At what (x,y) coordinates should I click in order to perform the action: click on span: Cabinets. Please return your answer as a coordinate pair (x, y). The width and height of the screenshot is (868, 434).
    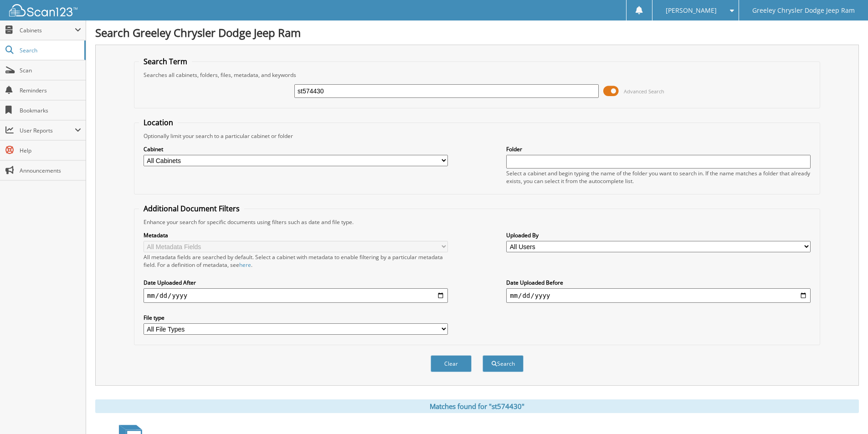
    Looking at the image, I should click on (47, 30).